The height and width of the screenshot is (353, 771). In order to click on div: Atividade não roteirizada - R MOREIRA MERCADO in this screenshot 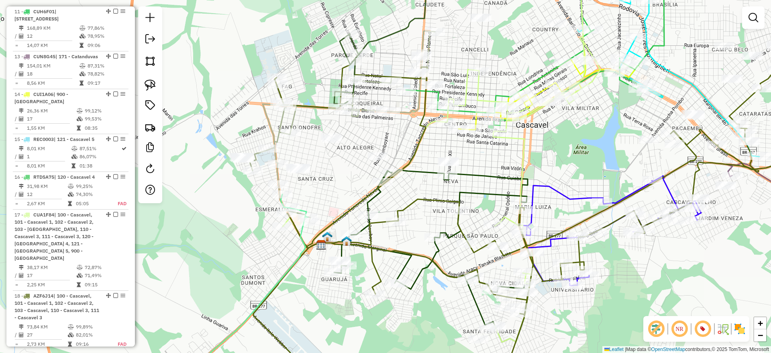, I will do `click(296, 168)`.